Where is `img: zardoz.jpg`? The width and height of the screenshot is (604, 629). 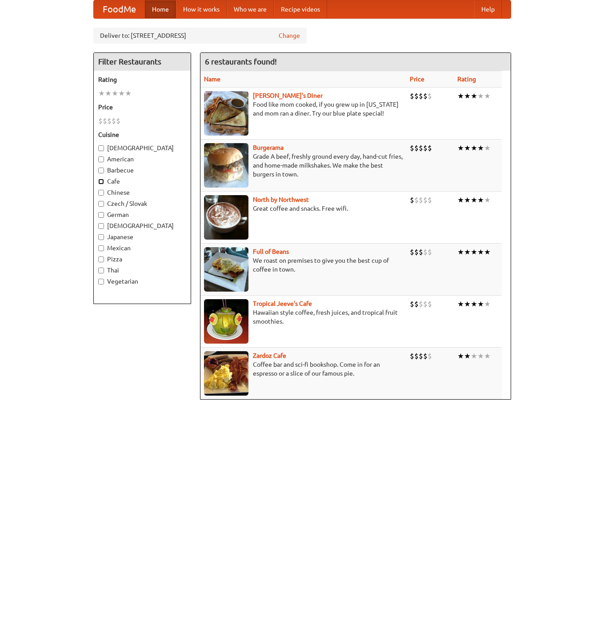
img: zardoz.jpg is located at coordinates (226, 373).